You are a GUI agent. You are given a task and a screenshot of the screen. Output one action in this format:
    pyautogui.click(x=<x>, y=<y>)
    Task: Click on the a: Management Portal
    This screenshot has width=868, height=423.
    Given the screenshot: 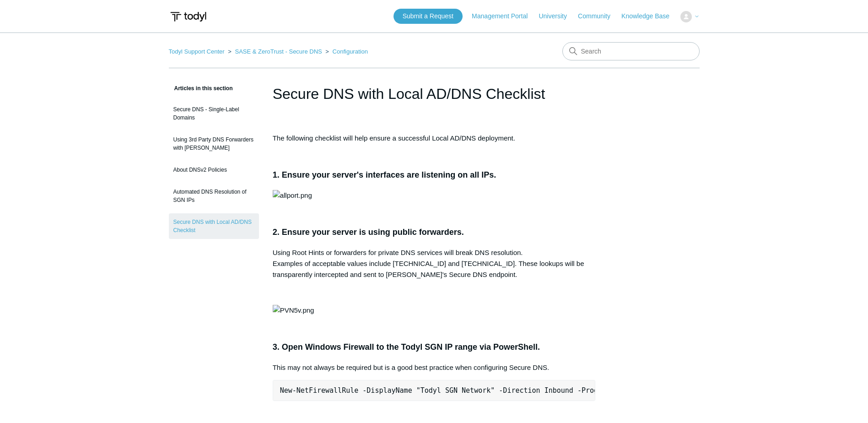 What is the action you would take?
    pyautogui.click(x=504, y=16)
    